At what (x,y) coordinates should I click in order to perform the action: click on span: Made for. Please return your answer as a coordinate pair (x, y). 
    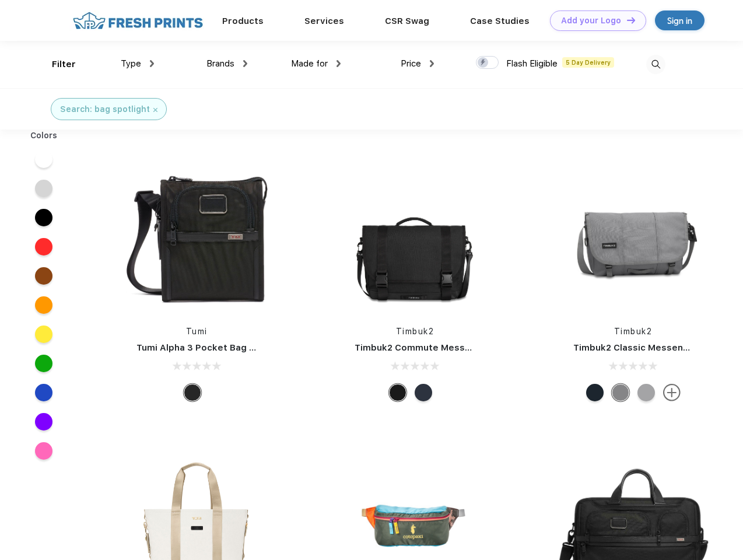
    Looking at the image, I should click on (309, 64).